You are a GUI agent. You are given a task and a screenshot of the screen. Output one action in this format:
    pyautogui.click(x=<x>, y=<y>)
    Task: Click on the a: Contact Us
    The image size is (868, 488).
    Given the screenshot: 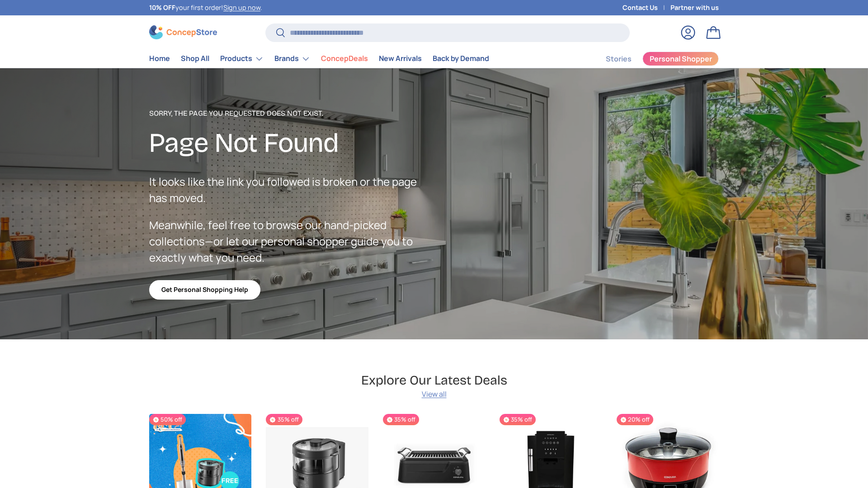 What is the action you would take?
    pyautogui.click(x=646, y=8)
    